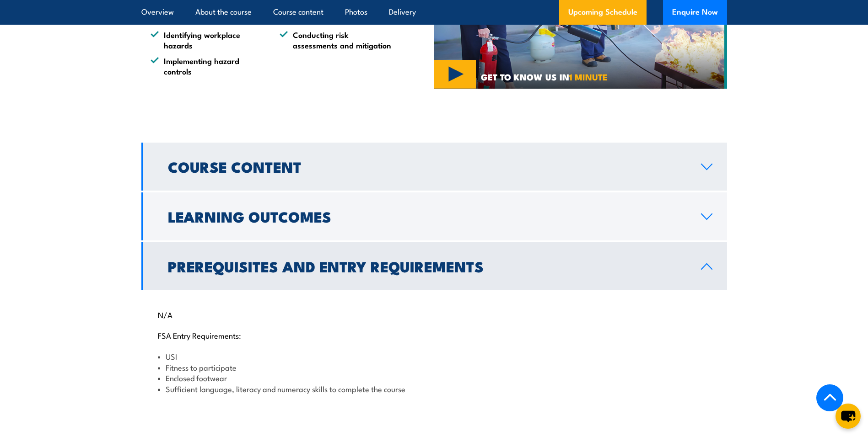  Describe the element at coordinates (434, 389) in the screenshot. I see `li: Sufficient language, literacy and numeracy skills to complete the course` at that location.